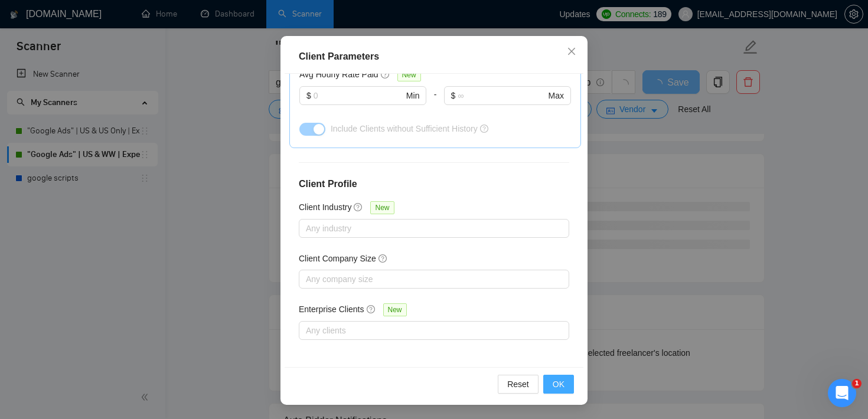 The width and height of the screenshot is (868, 419). What do you see at coordinates (404, 129) in the screenshot?
I see `span: Include Clients without Sufficient History` at bounding box center [404, 129].